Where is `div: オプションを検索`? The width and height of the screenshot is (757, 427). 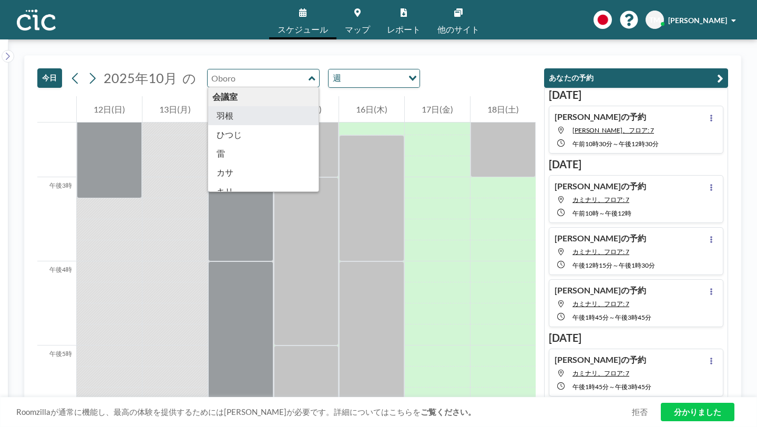
div: オプションを検索 is located at coordinates (374, 78).